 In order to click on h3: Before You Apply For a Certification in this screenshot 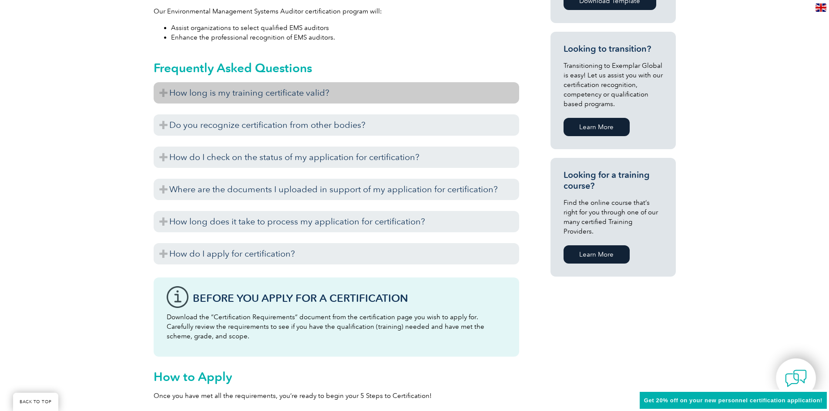, I will do `click(349, 298)`.